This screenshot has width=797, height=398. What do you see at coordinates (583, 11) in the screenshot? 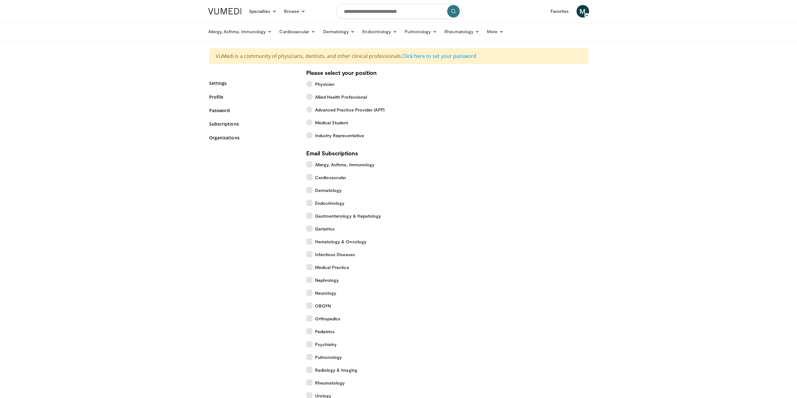
I see `span: M` at bounding box center [583, 11].